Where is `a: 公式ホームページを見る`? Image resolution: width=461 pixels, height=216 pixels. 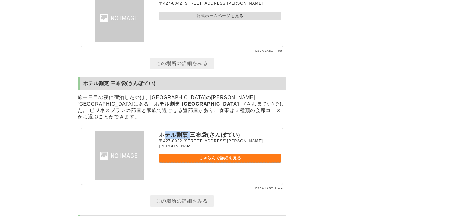 a: 公式ホームページを見る is located at coordinates (220, 16).